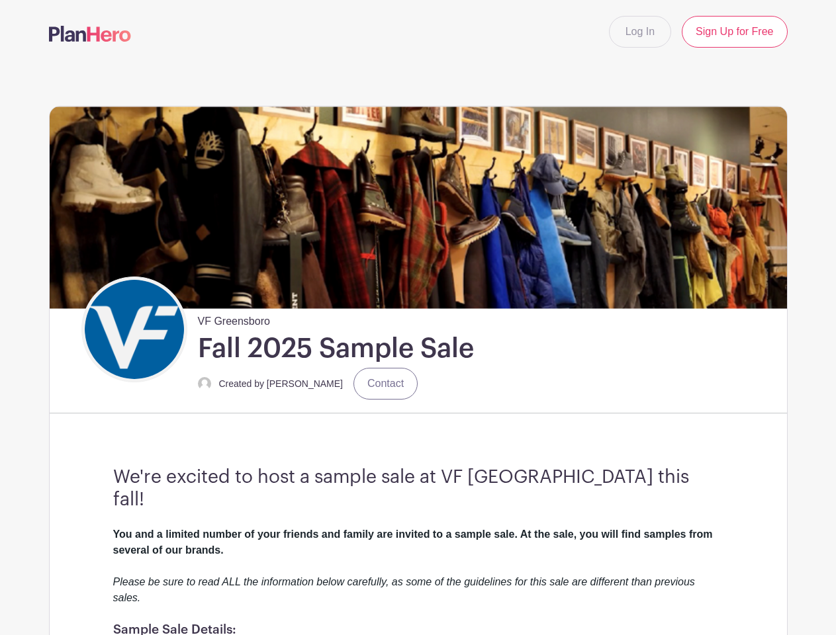 The height and width of the screenshot is (635, 836). Describe the element at coordinates (234, 319) in the screenshot. I see `span: VF Greensboro` at that location.